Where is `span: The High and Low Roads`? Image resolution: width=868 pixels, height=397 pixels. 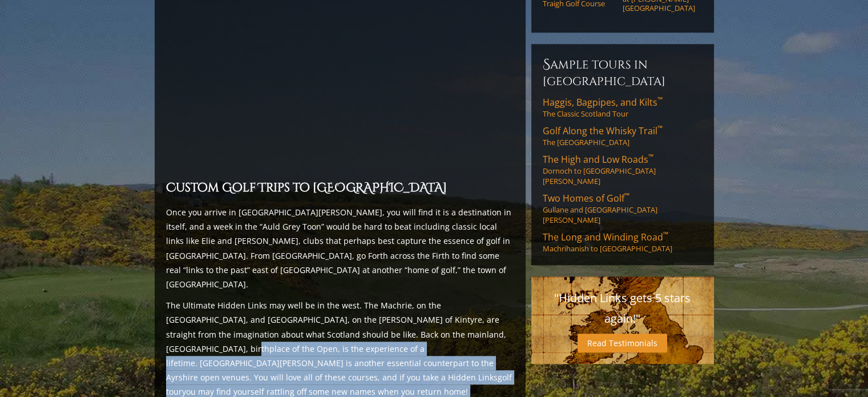 span: The High and Low Roads is located at coordinates (598, 159).